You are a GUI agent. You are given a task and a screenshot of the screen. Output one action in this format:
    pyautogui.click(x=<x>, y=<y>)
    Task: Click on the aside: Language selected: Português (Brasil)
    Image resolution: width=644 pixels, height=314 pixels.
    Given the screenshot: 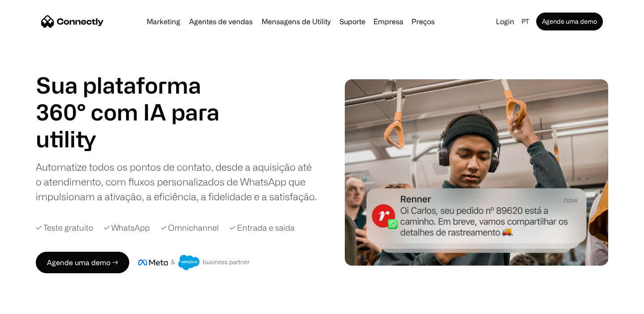 What is the action you would take?
    pyautogui.click(x=31, y=304)
    